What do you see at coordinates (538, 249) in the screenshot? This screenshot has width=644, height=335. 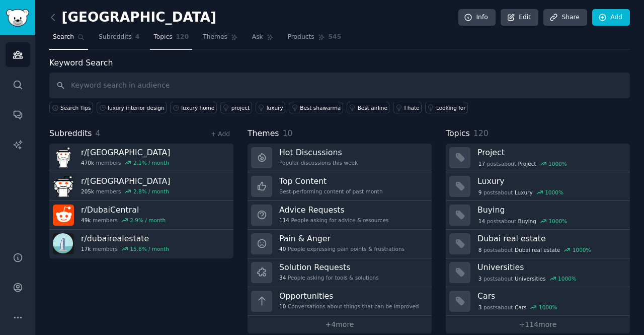 I see `span: Dubai real estate` at bounding box center [538, 249].